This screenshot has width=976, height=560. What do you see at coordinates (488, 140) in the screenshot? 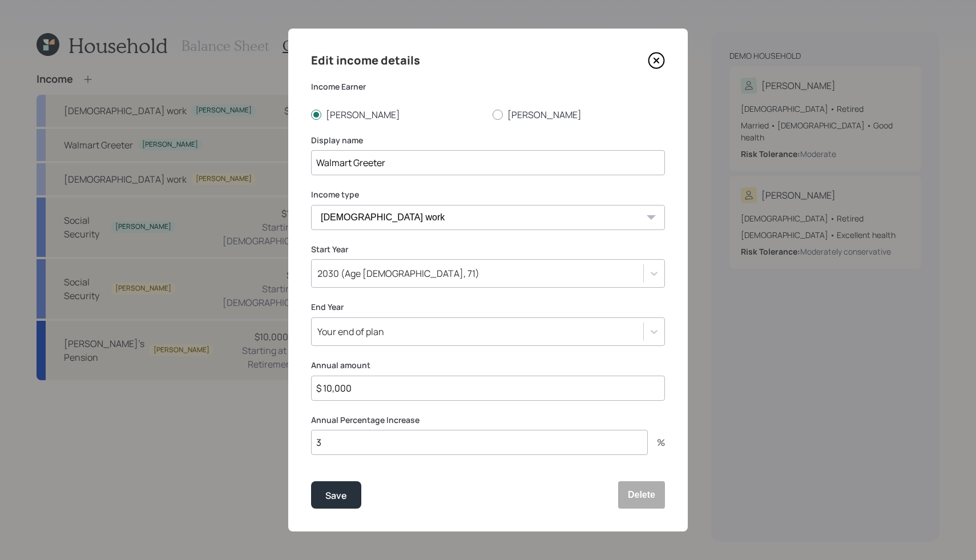
I see `label: Display name` at bounding box center [488, 140].